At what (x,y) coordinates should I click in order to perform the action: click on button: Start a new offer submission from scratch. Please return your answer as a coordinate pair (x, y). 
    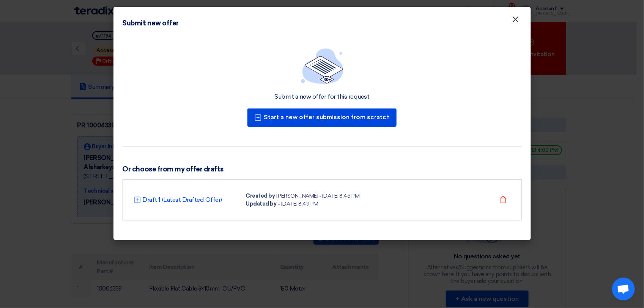
    Looking at the image, I should click on (322, 117).